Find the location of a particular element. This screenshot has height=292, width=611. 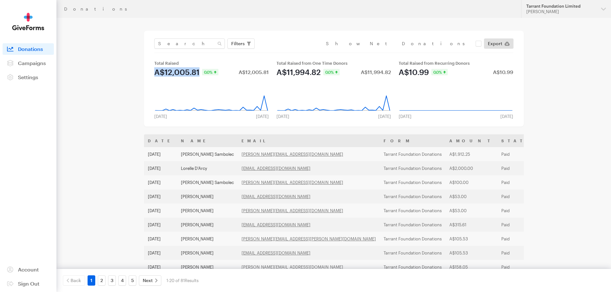

a: 2 is located at coordinates (102, 281).